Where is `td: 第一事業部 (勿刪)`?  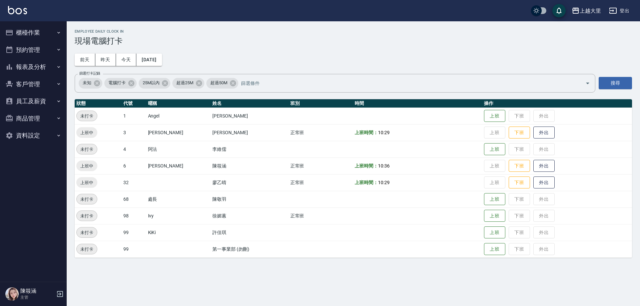 td: 第一事業部 (勿刪) is located at coordinates (249, 249).